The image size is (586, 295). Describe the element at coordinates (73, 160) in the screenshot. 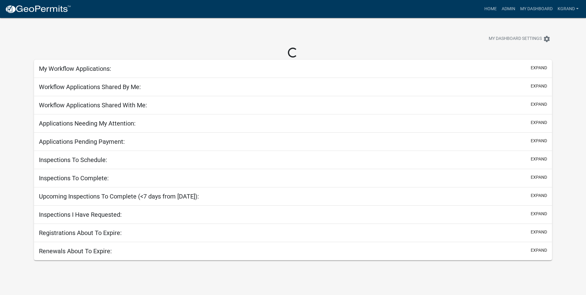

I see `h5: Inspections To Schedule:` at that location.